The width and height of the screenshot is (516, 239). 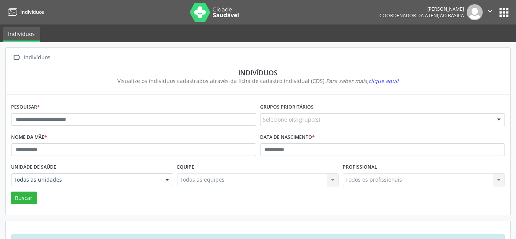 What do you see at coordinates (383, 81) in the screenshot?
I see `span: clique aqui!` at bounding box center [383, 81].